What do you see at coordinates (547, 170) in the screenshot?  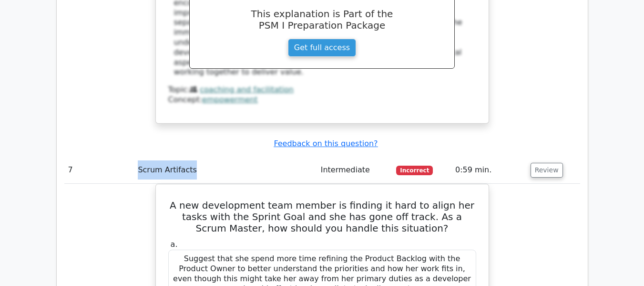 I see `button: Review` at bounding box center [547, 170].